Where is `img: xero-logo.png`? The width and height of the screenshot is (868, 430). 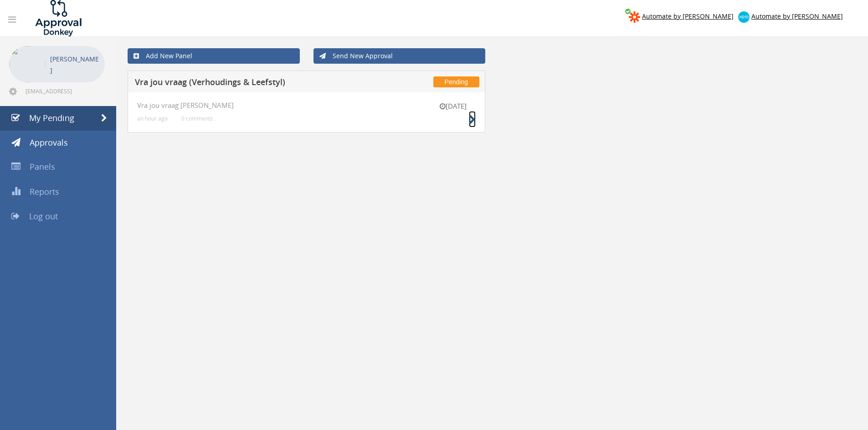
img: xero-logo.png is located at coordinates (743, 17).